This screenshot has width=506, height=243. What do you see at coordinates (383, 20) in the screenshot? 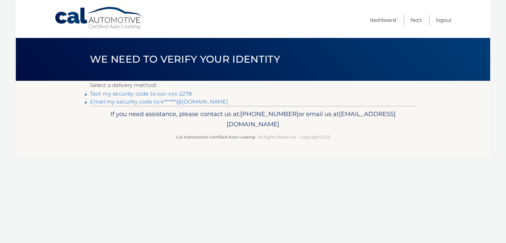
I see `a: Dashboard` at bounding box center [383, 20].